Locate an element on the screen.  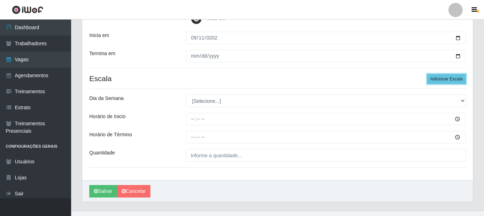
label: Dia da Semana is located at coordinates (106, 98).